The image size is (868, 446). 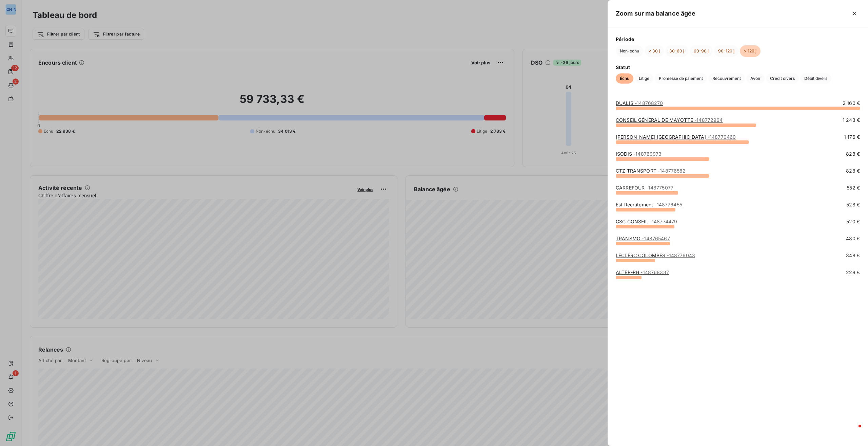 I want to click on span: - 148774479, so click(x=664, y=222).